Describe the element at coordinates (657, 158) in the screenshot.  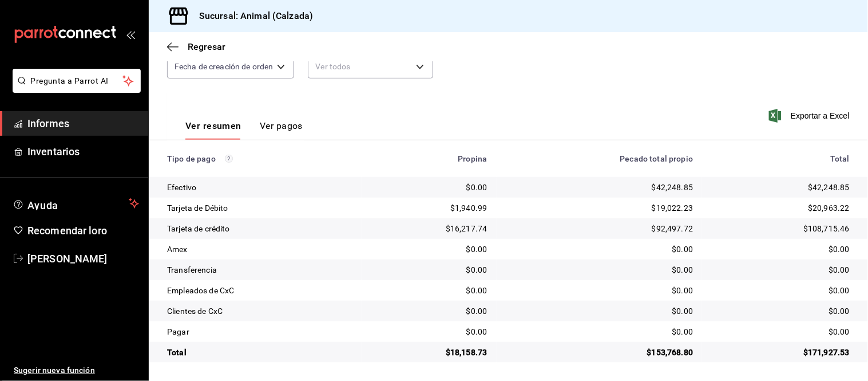
I see `font: Pecado total propio` at that location.